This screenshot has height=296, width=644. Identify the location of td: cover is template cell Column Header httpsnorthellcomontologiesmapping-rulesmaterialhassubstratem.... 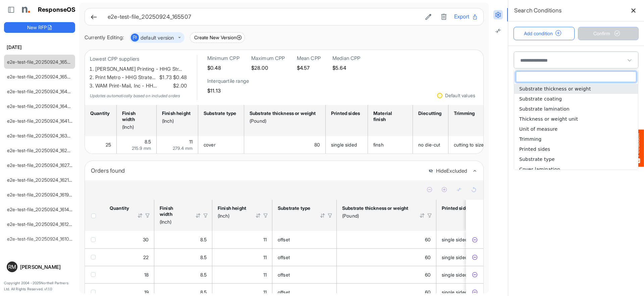
(221, 145).